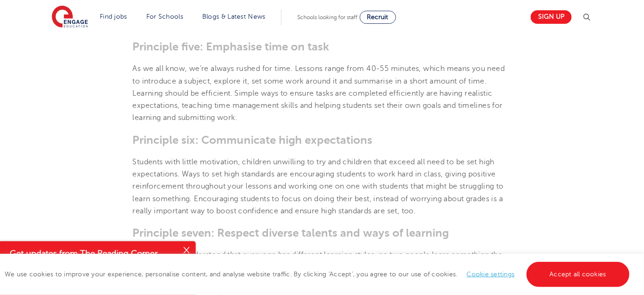  Describe the element at coordinates (186, 251) in the screenshot. I see `button: Close` at that location.